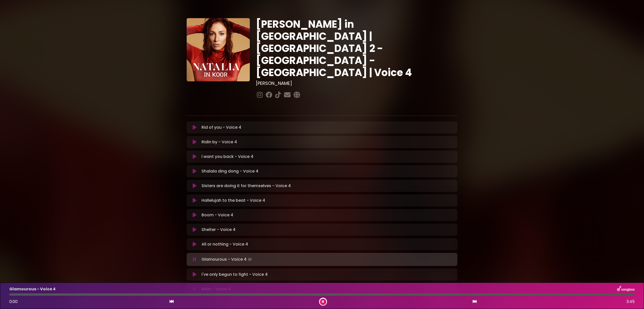  Describe the element at coordinates (219, 142) in the screenshot. I see `p: Ridin by - Voice 4` at that location.